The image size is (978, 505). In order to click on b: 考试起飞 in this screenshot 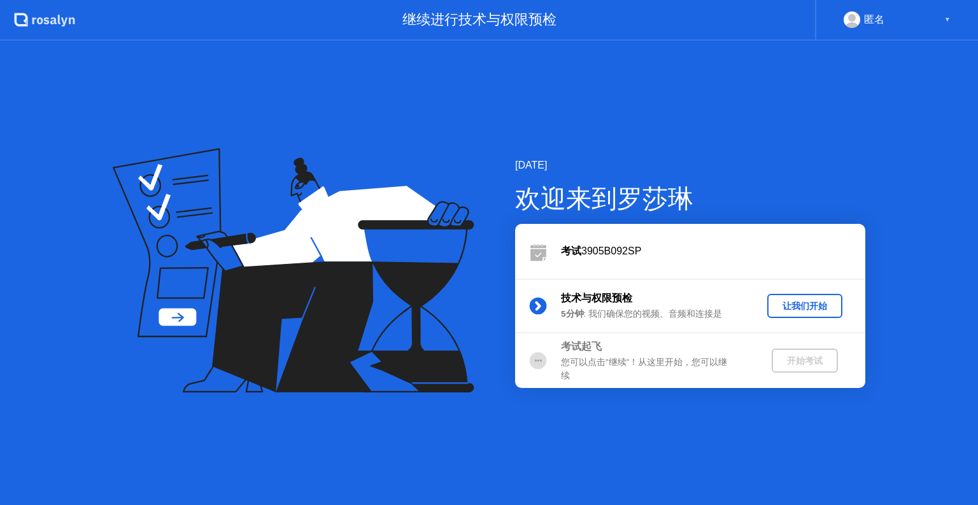, I will do `click(581, 346)`.